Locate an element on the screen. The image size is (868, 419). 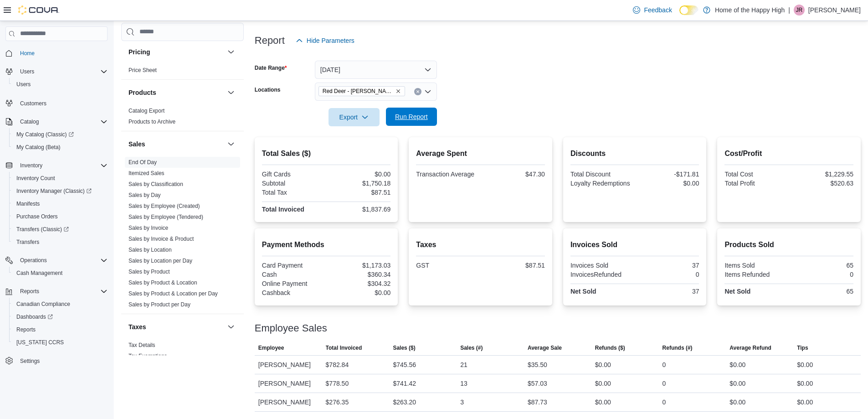
h2: Products Sold is located at coordinates (789, 245).